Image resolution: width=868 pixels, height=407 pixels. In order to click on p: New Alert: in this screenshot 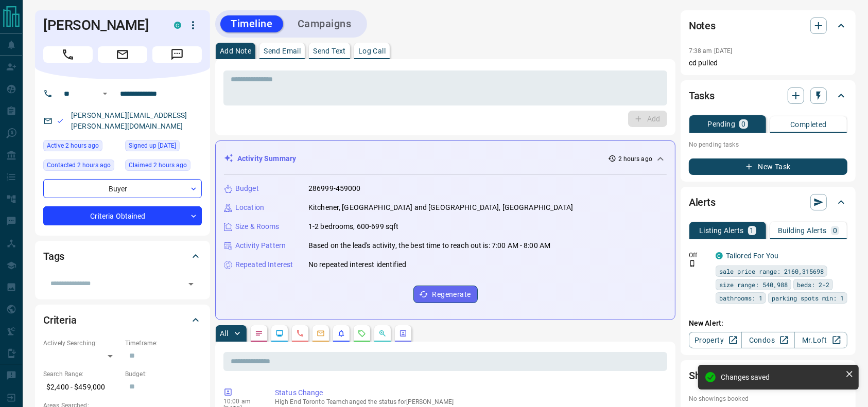, I will do `click(768, 323)`.